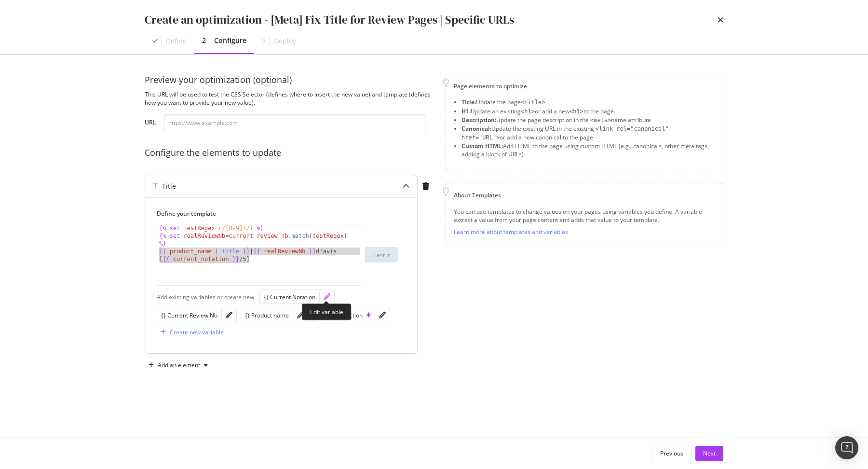  What do you see at coordinates (178, 366) in the screenshot?
I see `button: Add an element` at bounding box center [178, 366].